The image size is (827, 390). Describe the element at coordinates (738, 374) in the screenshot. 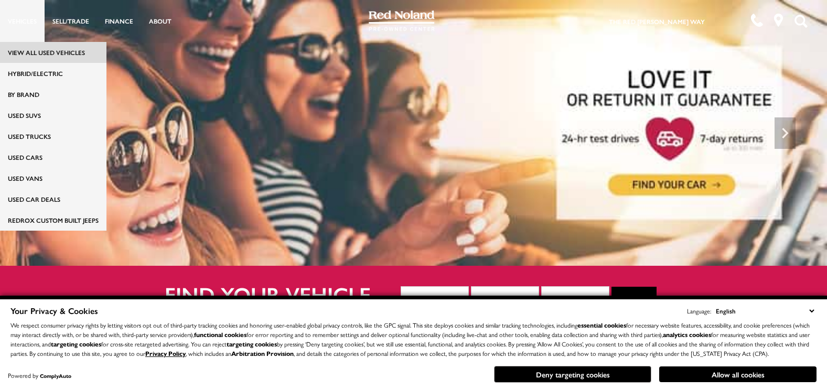

I see `button: Allow all cookies` at that location.